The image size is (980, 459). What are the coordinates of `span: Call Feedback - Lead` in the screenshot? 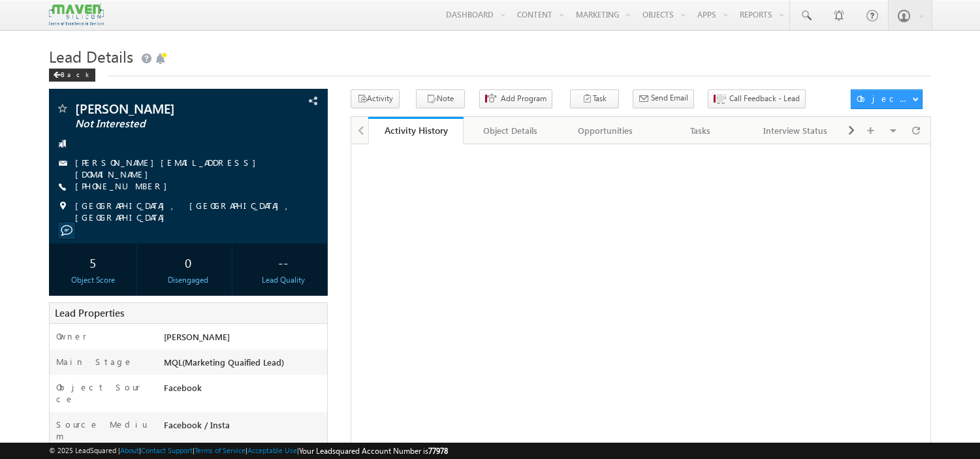 It's located at (765, 98).